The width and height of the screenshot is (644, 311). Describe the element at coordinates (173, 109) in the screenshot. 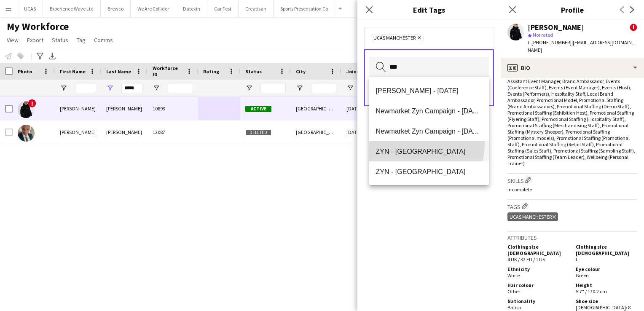

I see `div: 10893` at that location.